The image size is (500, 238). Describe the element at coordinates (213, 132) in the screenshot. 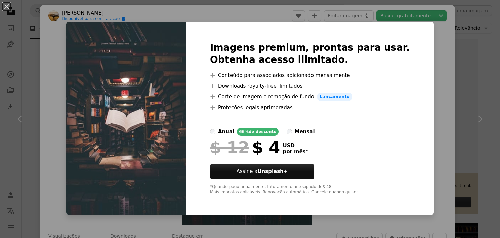

I see `input: anual66%de desconto` at that location.